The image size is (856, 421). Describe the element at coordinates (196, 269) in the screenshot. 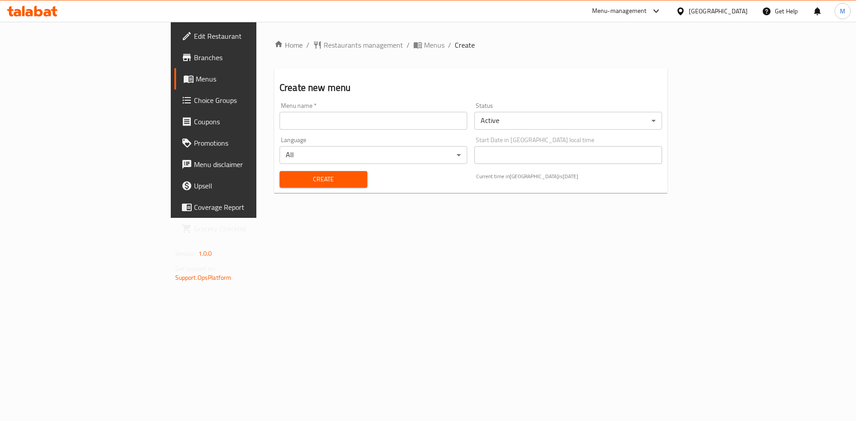

I see `span: Get support on:` at that location.